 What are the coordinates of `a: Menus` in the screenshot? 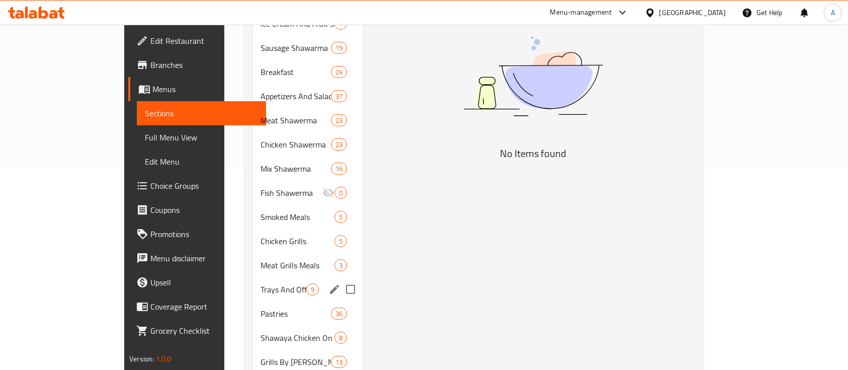 It's located at (197, 89).